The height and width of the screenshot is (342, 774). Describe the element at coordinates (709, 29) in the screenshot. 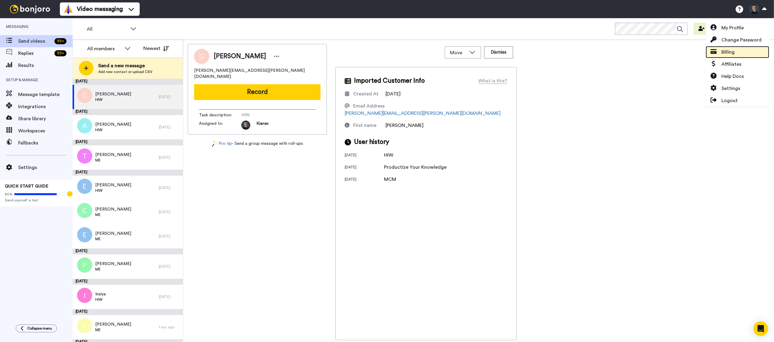

I see `a: Invite` at that location.